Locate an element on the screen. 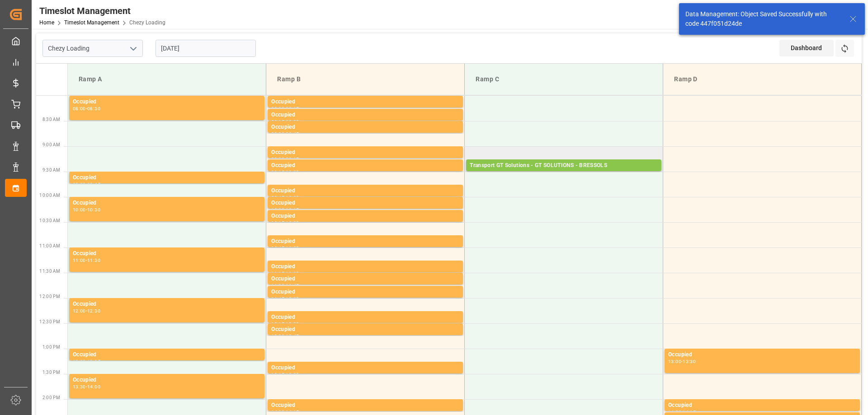 Image resolution: width=868 pixels, height=415 pixels. div: Dashboard is located at coordinates (807, 48).